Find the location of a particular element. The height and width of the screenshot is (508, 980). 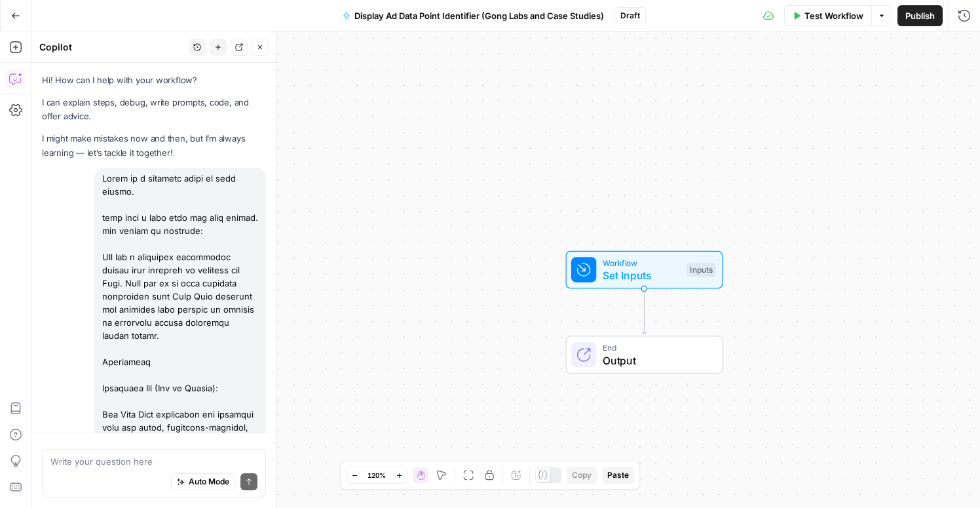

p: I might make mistakes now and then, but I’m always learning — let’s tackle it together! is located at coordinates (154, 145).